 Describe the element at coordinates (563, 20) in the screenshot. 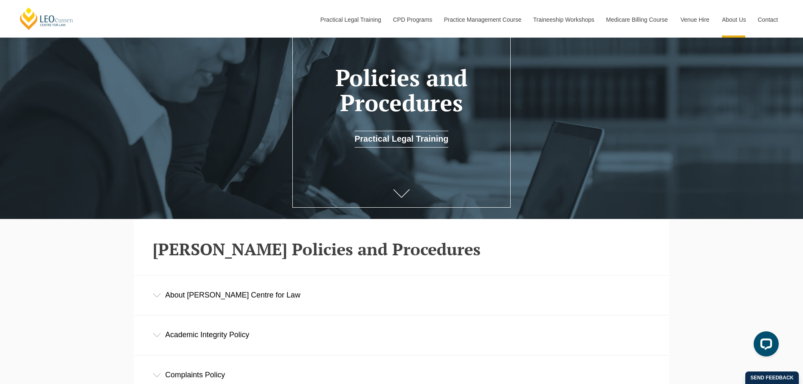

I see `a: Traineeship Workshops` at that location.